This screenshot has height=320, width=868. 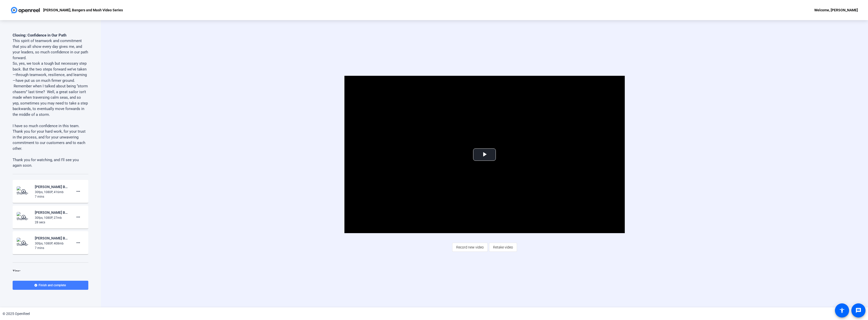 What do you see at coordinates (484, 155) in the screenshot?
I see `div: Video Player` at bounding box center [484, 155].